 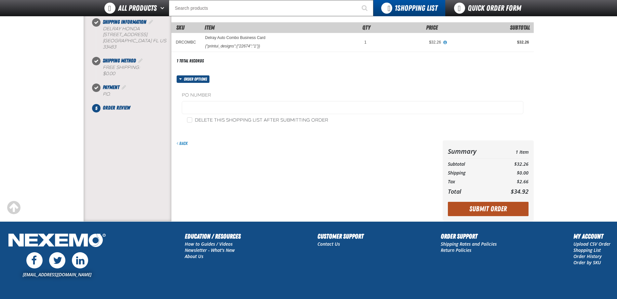 I want to click on div: 1 total records, so click(x=190, y=61).